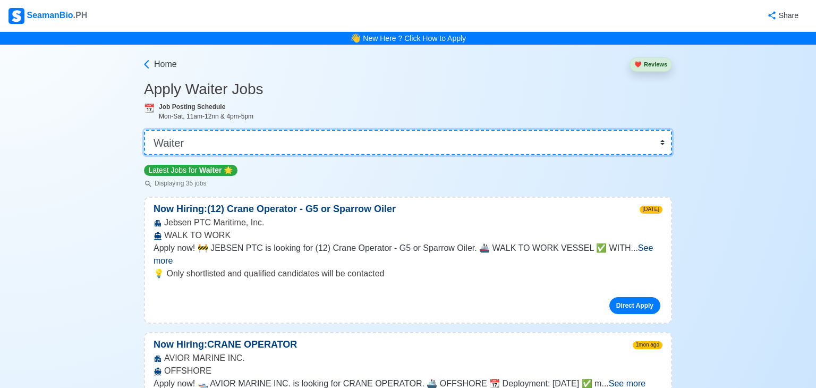 This screenshot has width=816, height=388. What do you see at coordinates (638, 64) in the screenshot?
I see `span: heart` at bounding box center [638, 64].